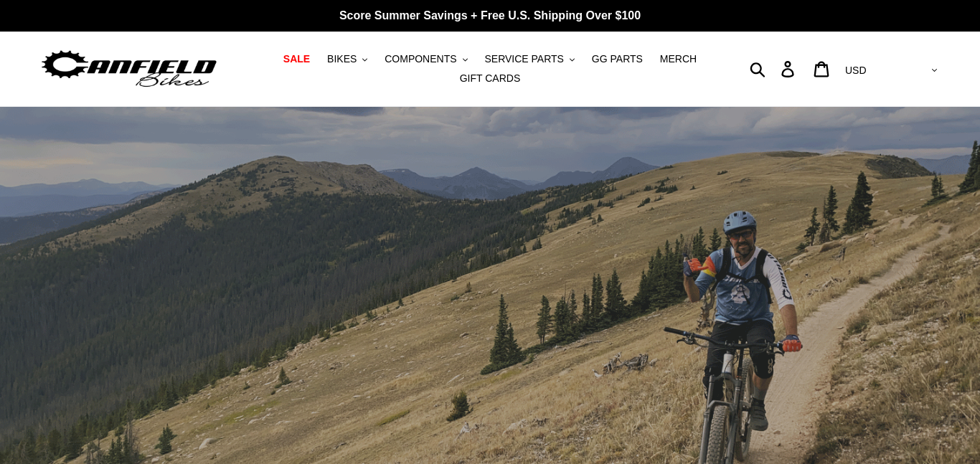 This screenshot has width=980, height=464. Describe the element at coordinates (296, 59) in the screenshot. I see `span: SALE` at that location.